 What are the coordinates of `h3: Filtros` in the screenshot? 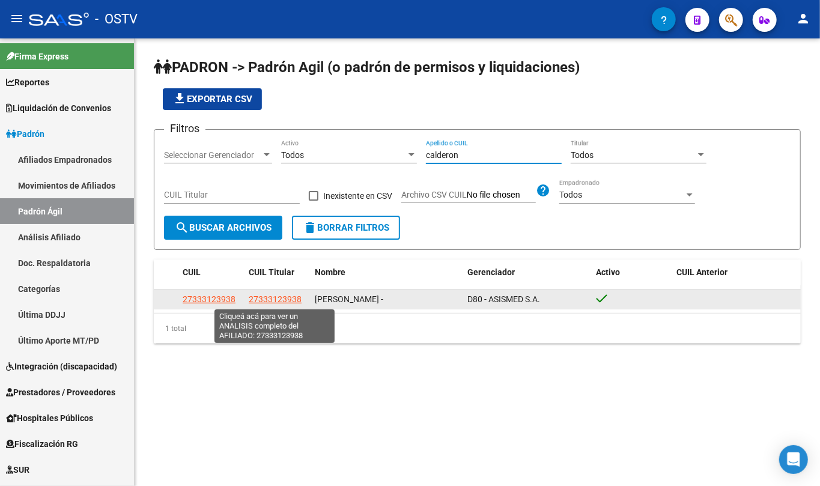 It's located at (184, 128).